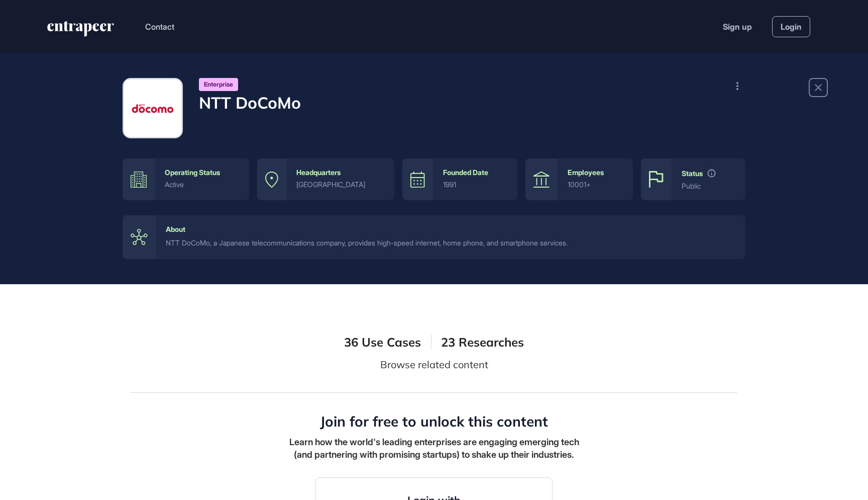 The width and height of the screenshot is (868, 500). I want to click on h4: Join for free to unlock this content, so click(434, 421).